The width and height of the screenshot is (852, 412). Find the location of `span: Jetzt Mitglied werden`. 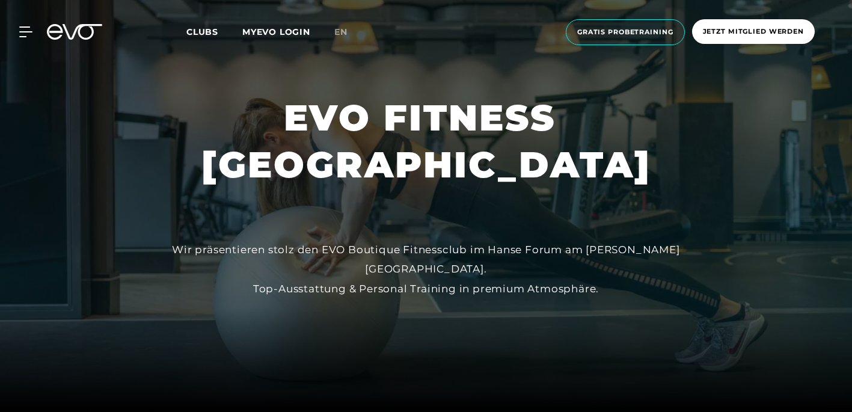

span: Jetzt Mitglied werden is located at coordinates (753, 31).